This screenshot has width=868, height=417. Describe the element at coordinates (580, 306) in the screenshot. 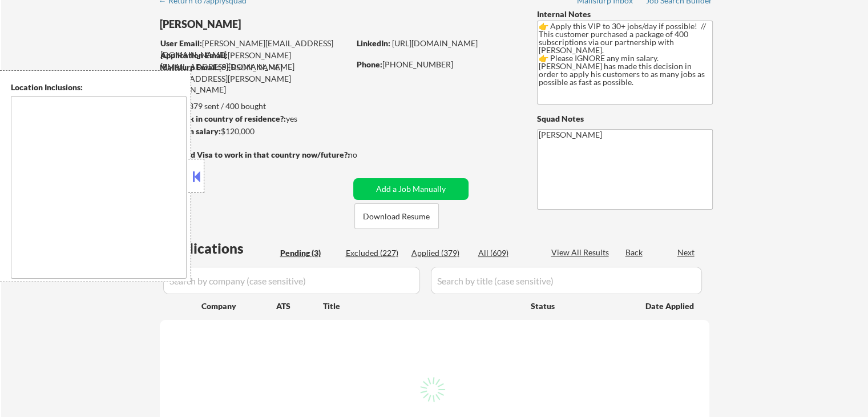

I see `div: Status` at that location.